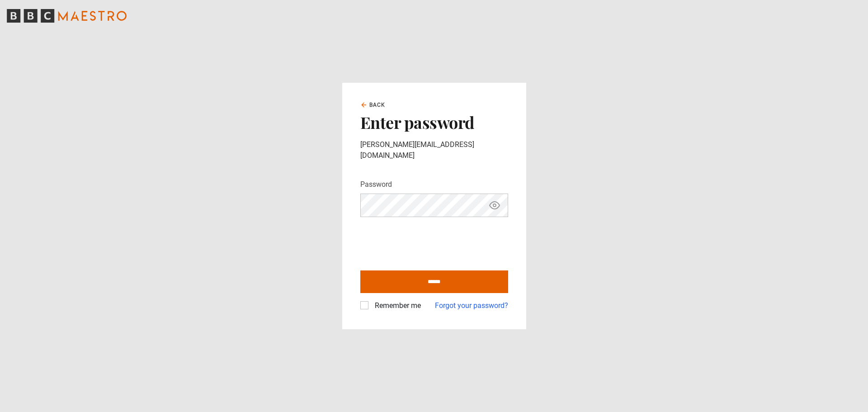 The height and width of the screenshot is (412, 868). What do you see at coordinates (376, 185) in the screenshot?
I see `label: Password` at bounding box center [376, 185].